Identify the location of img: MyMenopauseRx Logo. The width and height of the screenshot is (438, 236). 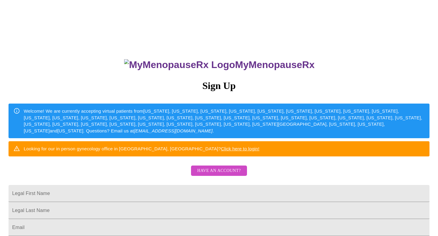
(179, 65).